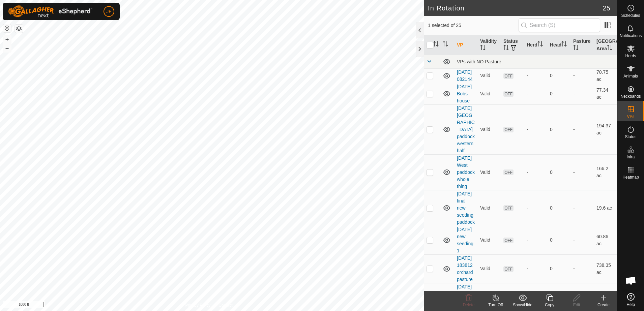 The width and height of the screenshot is (644, 311). Describe the element at coordinates (605, 208) in the screenshot. I see `td: 19.6 ac` at that location.